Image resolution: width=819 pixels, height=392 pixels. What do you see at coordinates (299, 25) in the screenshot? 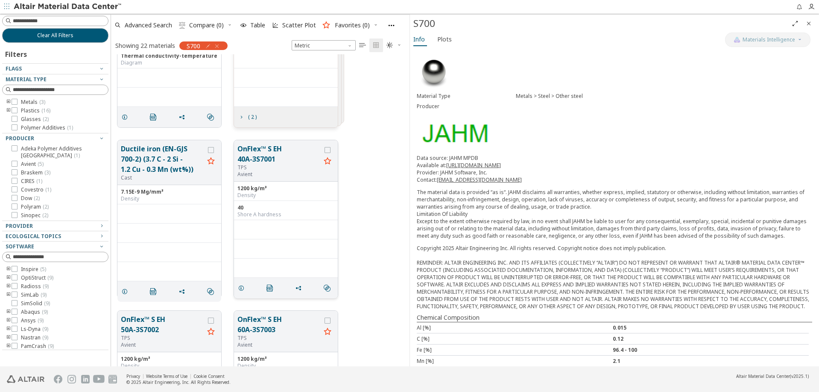
I see `span: Scatter Plot` at bounding box center [299, 25].